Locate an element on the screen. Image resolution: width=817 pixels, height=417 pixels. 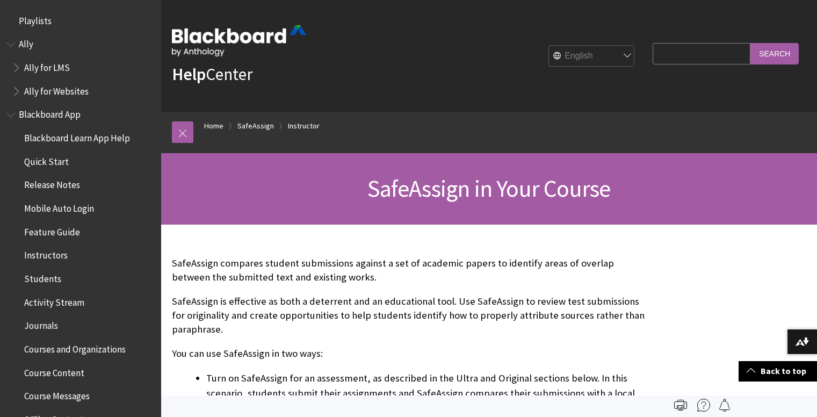
span: Mobile Auto Login is located at coordinates (59, 206).